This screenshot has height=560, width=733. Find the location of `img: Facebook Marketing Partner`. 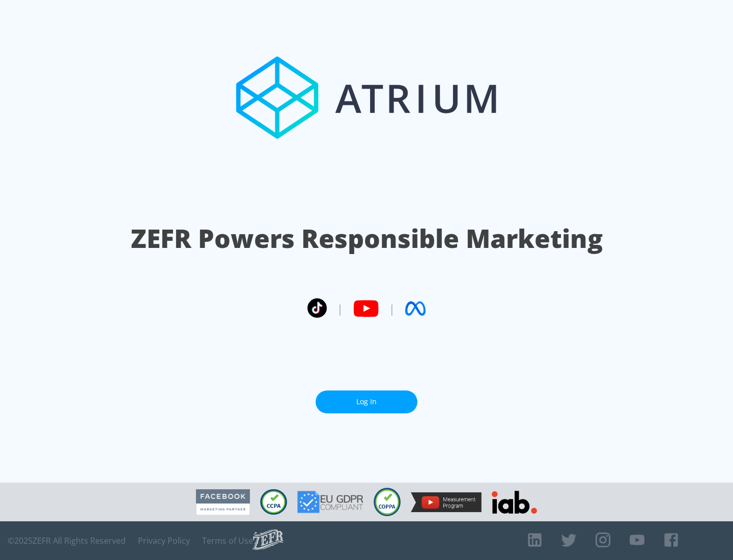

img: Facebook Marketing Partner is located at coordinates (223, 502).